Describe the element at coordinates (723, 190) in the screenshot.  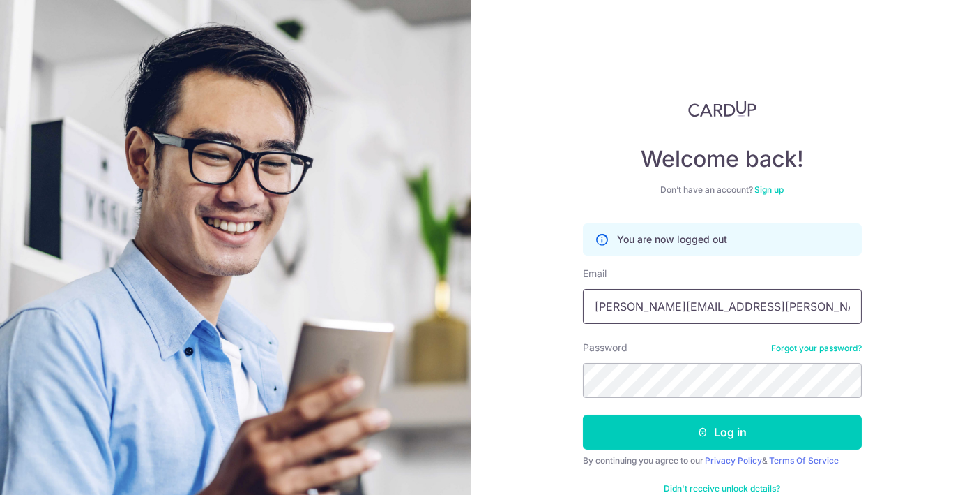
I see `div: Don’t have an account?` at that location.